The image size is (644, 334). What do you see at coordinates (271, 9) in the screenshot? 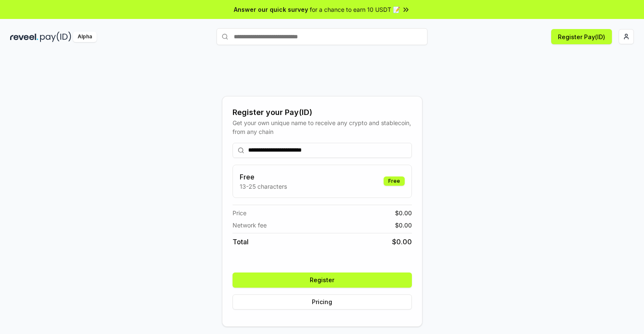
I see `span: Answer our quick survey` at bounding box center [271, 9].